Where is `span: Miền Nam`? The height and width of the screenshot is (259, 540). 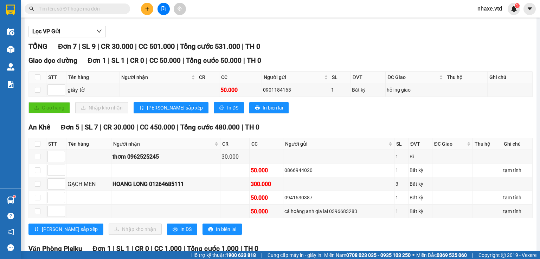
span: Miền Nam is located at coordinates (367, 256).